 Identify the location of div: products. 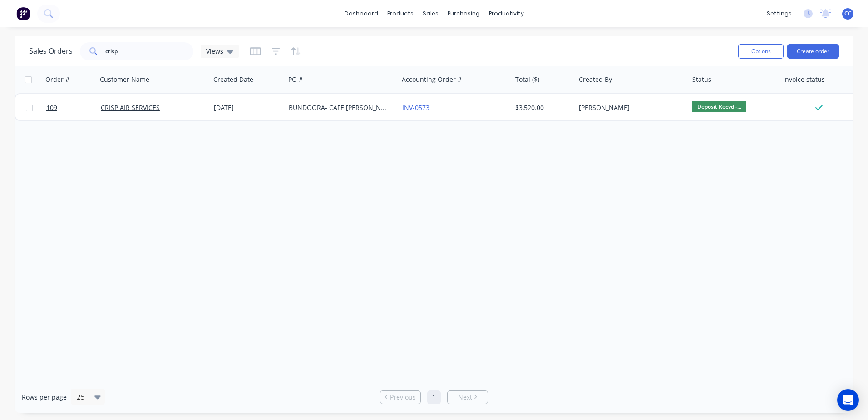
(400, 13).